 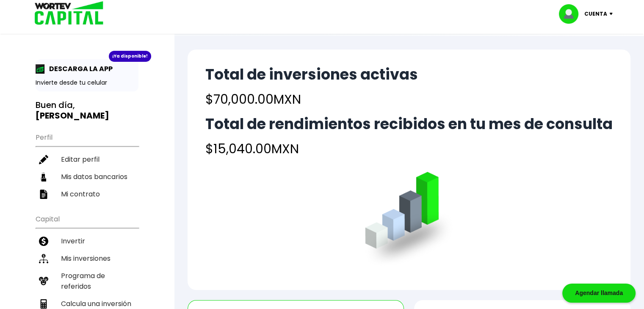 What do you see at coordinates (43, 194) in the screenshot?
I see `img: contrato-icon.f2db500c.svg` at bounding box center [43, 194].